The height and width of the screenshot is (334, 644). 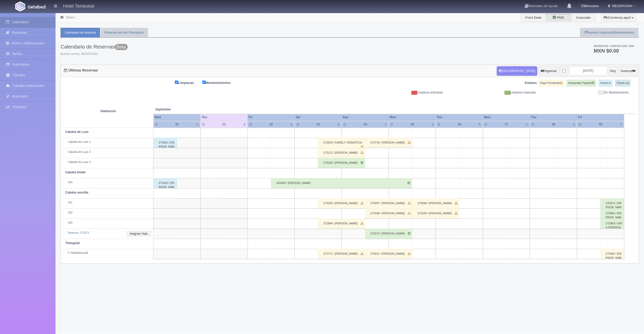 What do you see at coordinates (628, 71) in the screenshot?
I see `button: Avanzar` at bounding box center [628, 71].